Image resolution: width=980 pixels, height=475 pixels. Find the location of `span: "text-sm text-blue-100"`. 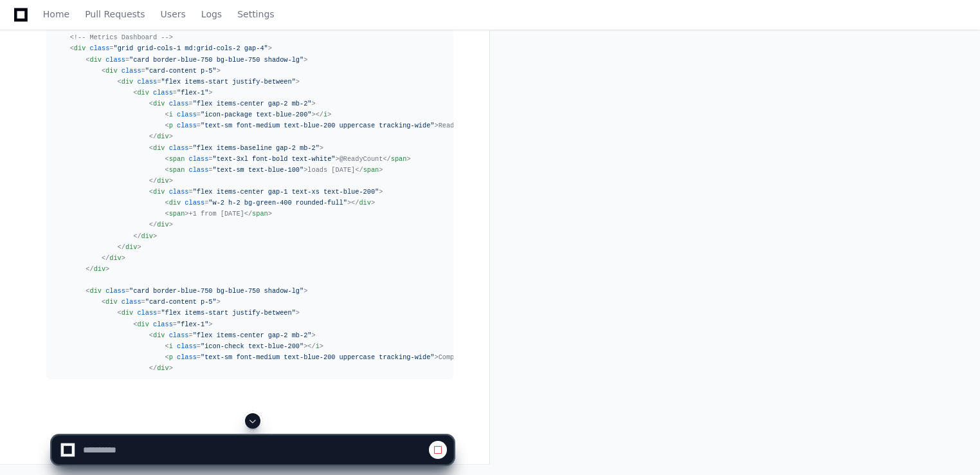

span: "text-sm text-blue-100" is located at coordinates (258, 170).